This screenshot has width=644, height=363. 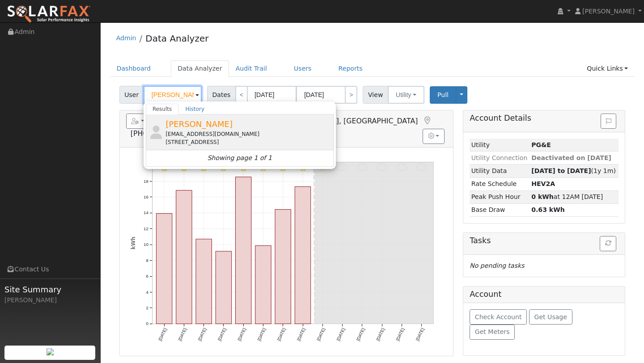 I want to click on text: 6, so click(x=146, y=275).